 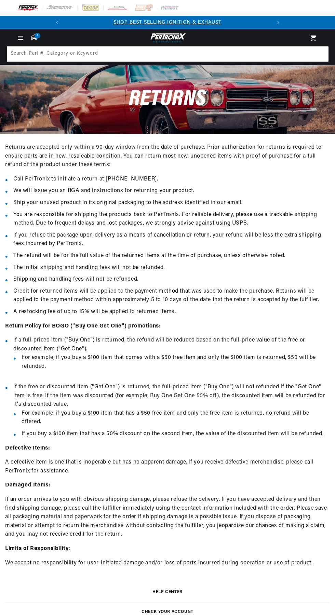 What do you see at coordinates (172, 240) in the screenshot?
I see `li: If you refuse the package upon delivery as a means of cancellation or return, your refund will be...` at bounding box center [172, 240].